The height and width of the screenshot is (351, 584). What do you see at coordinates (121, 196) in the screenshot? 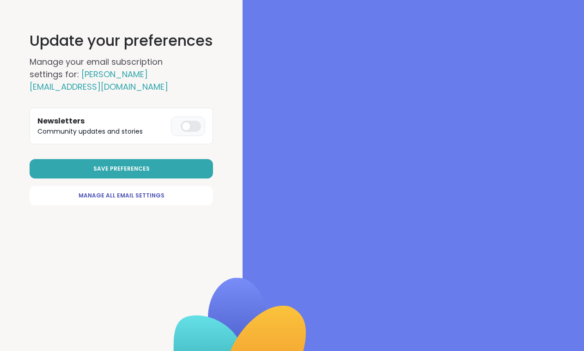
I see `a: Manage All Email Settings` at bounding box center [121, 196].